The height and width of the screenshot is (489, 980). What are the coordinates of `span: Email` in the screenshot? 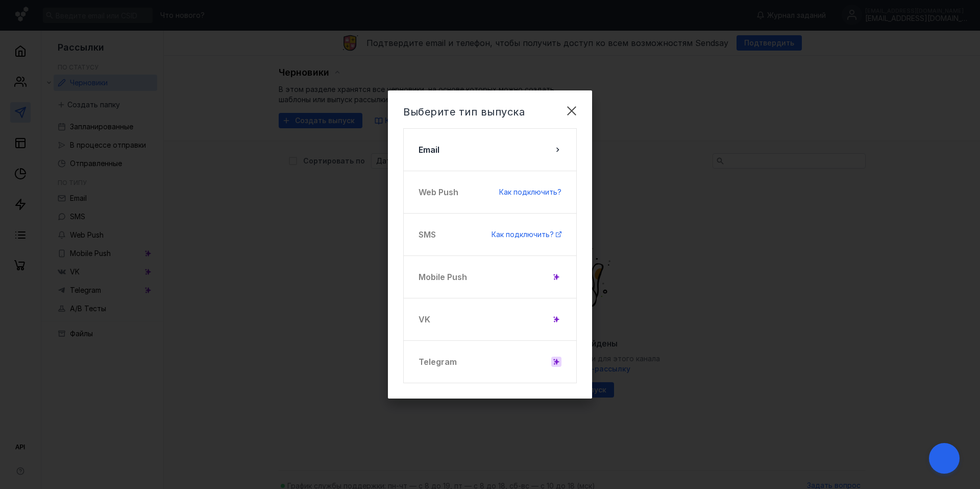 It's located at (429, 149).